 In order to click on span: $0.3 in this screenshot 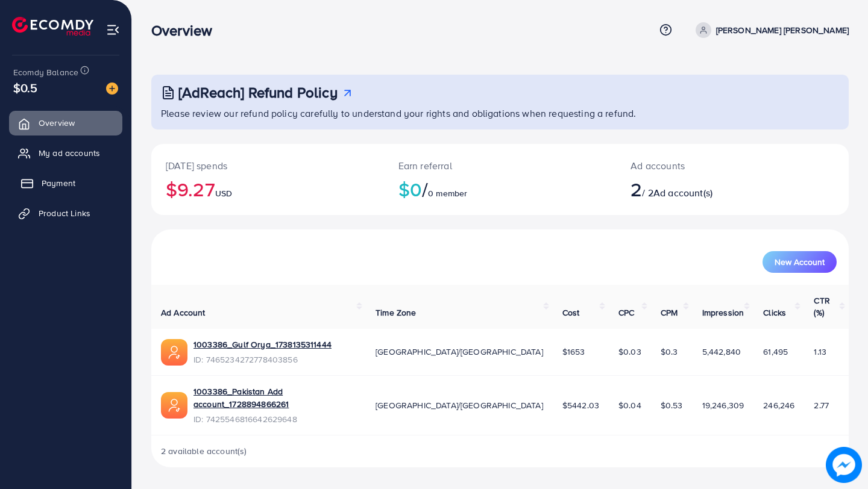, I will do `click(669, 352)`.